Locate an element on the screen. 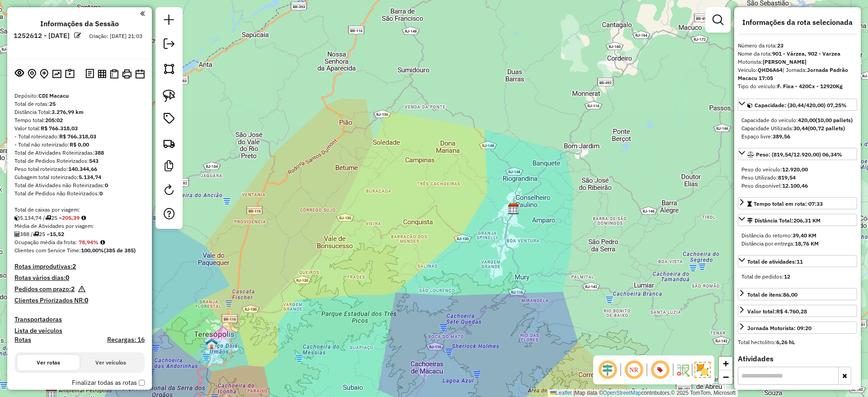 The height and width of the screenshot is (397, 868). h4: Clientes Priorizados NR: is located at coordinates (79, 300).